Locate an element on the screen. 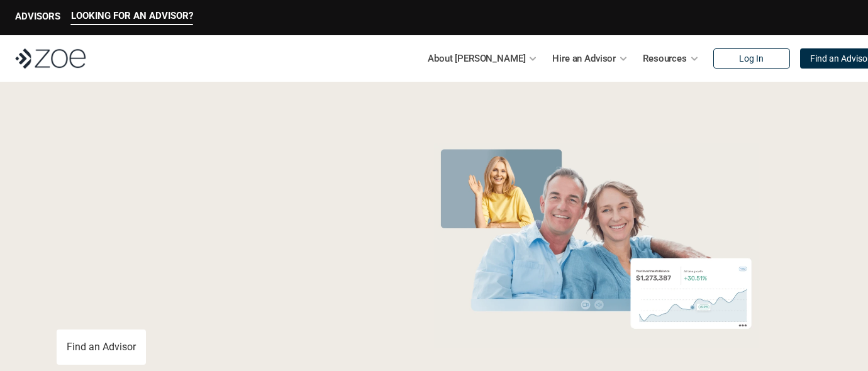 The height and width of the screenshot is (371, 868). p: ADVISORS is located at coordinates (38, 17).